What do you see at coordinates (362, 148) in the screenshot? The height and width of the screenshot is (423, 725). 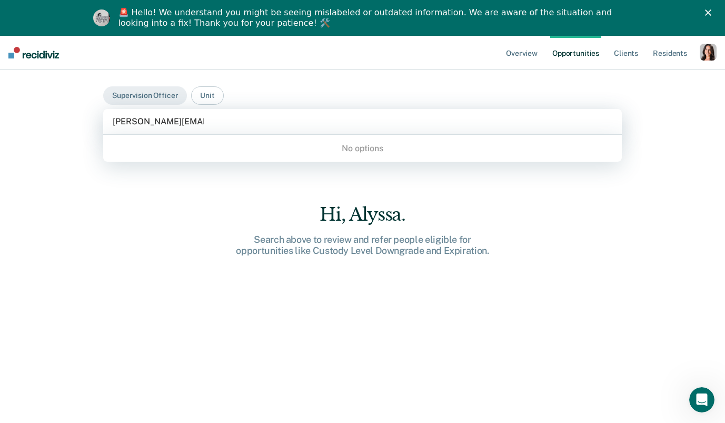 I see `div: No options` at bounding box center [362, 148].